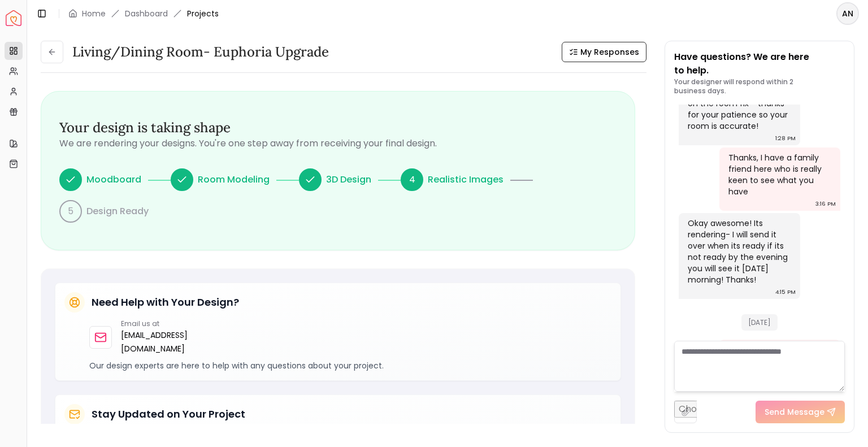 The height and width of the screenshot is (447, 868). What do you see at coordinates (71, 212) in the screenshot?
I see `div: 5` at bounding box center [71, 212].